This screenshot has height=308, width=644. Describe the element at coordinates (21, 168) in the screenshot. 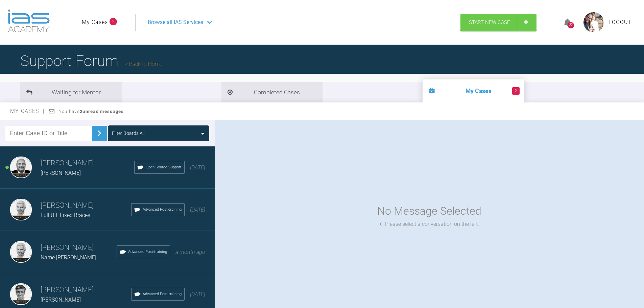

I see `img: Utpalendu Bose` at that location.